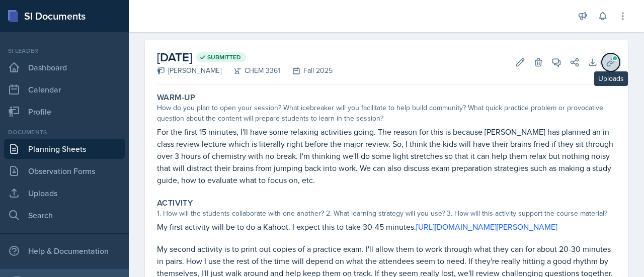  I want to click on label: Warm-Up, so click(176, 98).